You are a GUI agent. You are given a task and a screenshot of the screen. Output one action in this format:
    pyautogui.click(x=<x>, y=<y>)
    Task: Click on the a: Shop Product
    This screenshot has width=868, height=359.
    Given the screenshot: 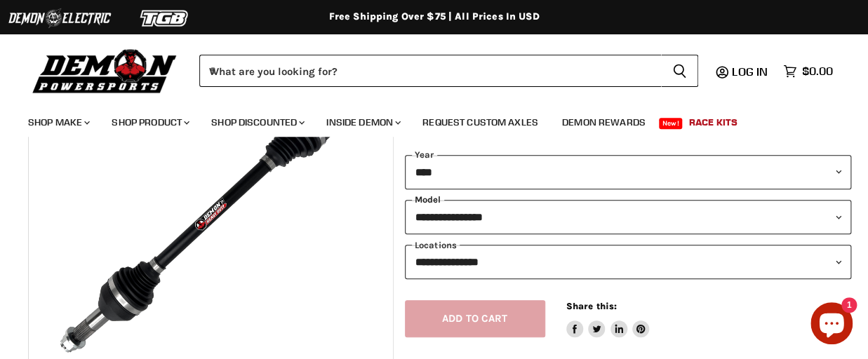 What is the action you would take?
    pyautogui.click(x=149, y=122)
    